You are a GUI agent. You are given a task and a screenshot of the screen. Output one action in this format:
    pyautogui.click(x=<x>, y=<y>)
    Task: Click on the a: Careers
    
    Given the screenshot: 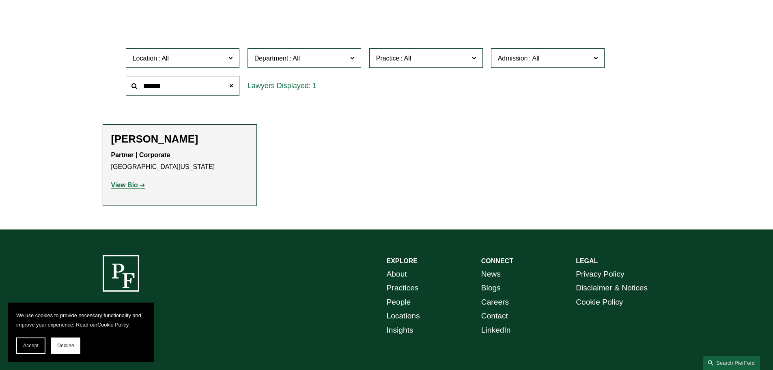 What is the action you would take?
    pyautogui.click(x=495, y=302)
    